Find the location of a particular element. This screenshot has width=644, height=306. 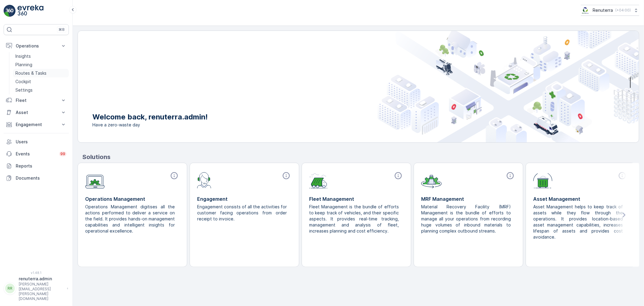

p: Events is located at coordinates (35, 154).